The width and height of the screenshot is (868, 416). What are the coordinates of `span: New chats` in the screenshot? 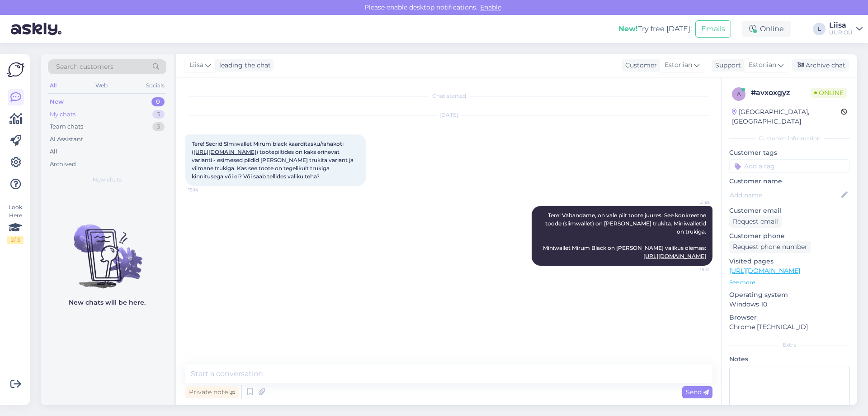 It's located at (107, 180).